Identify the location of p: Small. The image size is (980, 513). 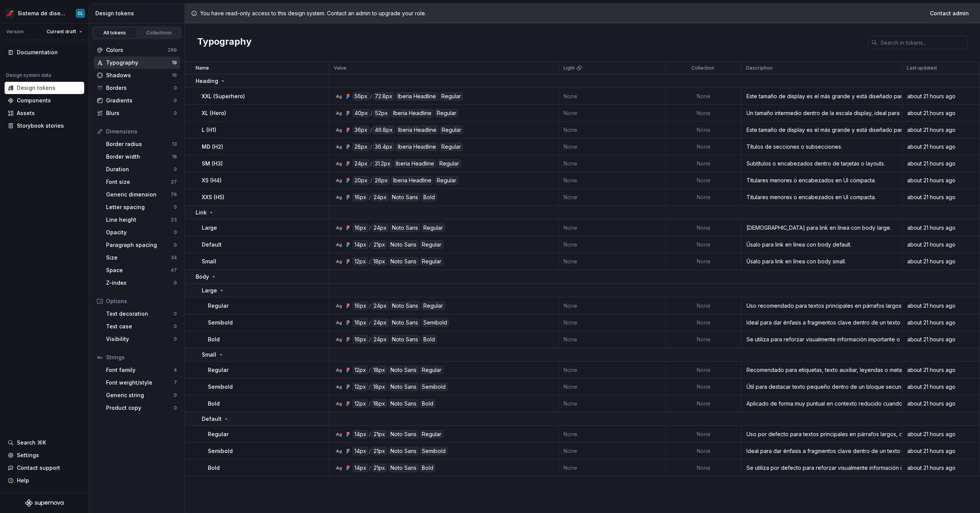
(209, 355).